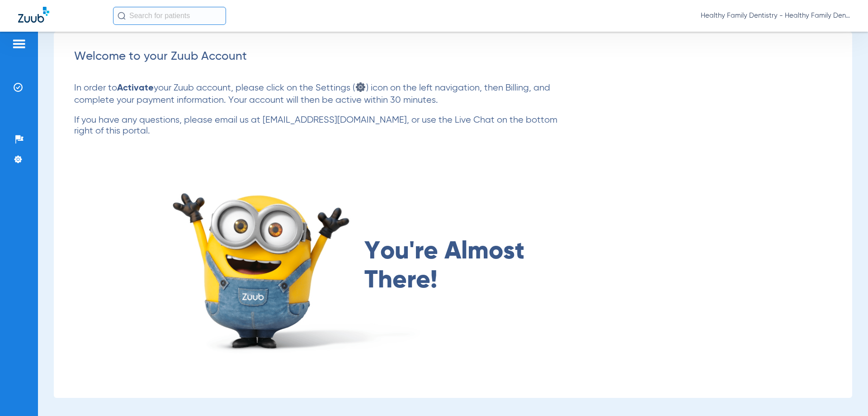  I want to click on img: settings icon, so click(360, 87).